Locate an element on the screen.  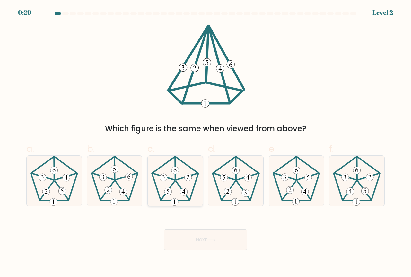
span: b. is located at coordinates (91, 149).